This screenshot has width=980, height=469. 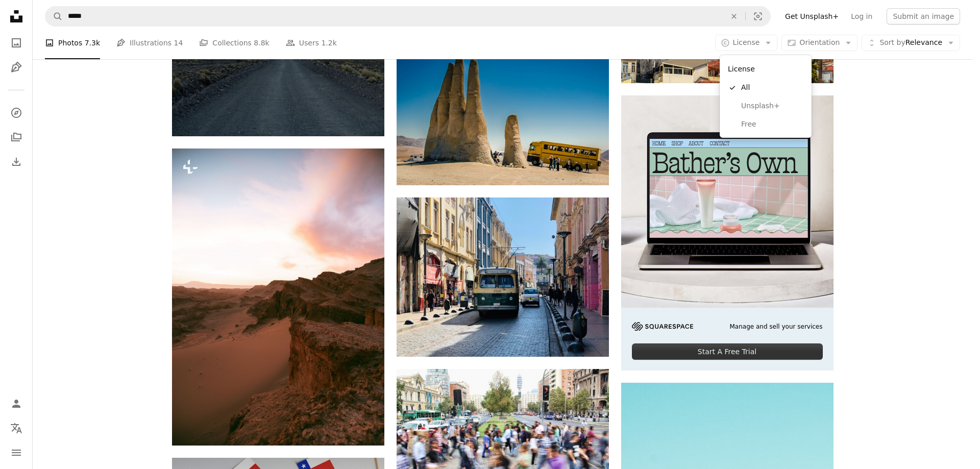 What do you see at coordinates (773, 124) in the screenshot?
I see `span: Free` at bounding box center [773, 124].